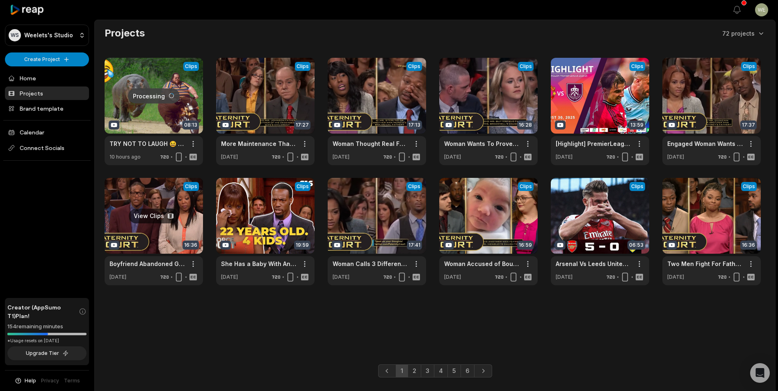 Image resolution: width=778 pixels, height=391 pixels. What do you see at coordinates (402, 371) in the screenshot?
I see `a: Page 1 is your current page` at bounding box center [402, 371].